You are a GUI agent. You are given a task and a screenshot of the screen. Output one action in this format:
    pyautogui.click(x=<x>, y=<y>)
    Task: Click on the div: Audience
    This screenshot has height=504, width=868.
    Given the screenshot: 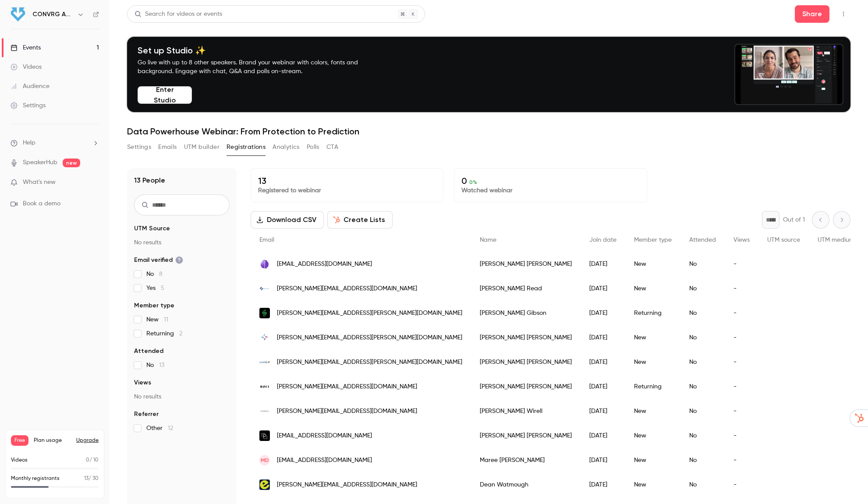 What is the action you would take?
    pyautogui.click(x=30, y=87)
    